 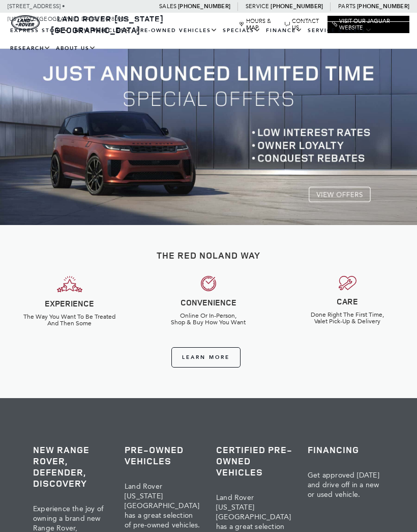 What do you see at coordinates (285, 30) in the screenshot?
I see `a: Finance` at bounding box center [285, 30].